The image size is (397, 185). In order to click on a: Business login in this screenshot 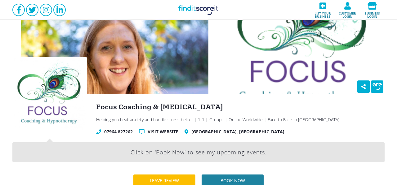, I will do `click(372, 10)`.